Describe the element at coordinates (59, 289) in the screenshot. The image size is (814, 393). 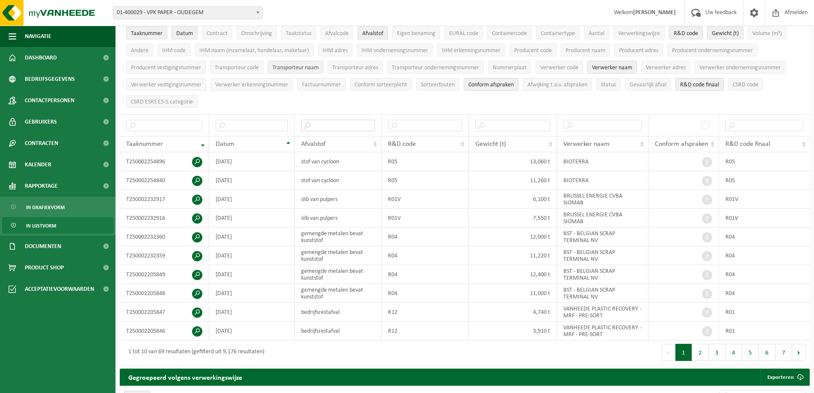
I see `span: Acceptatievoorwaarden` at that location.